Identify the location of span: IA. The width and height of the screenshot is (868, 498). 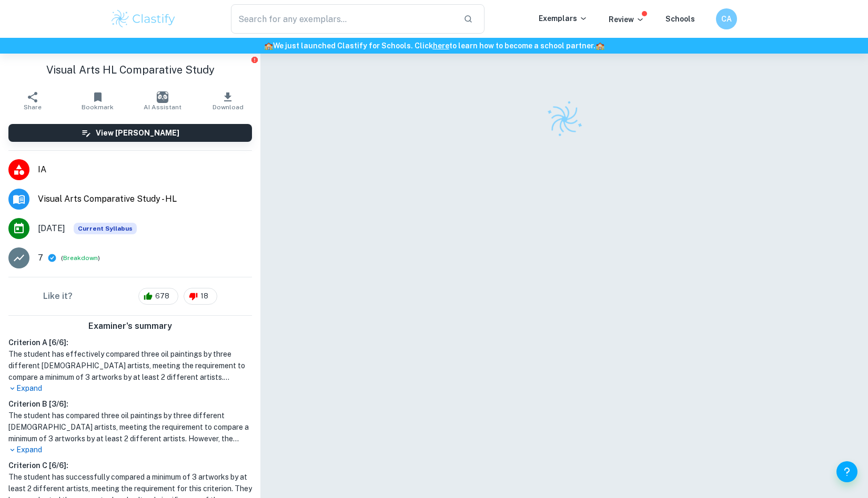
(145, 170).